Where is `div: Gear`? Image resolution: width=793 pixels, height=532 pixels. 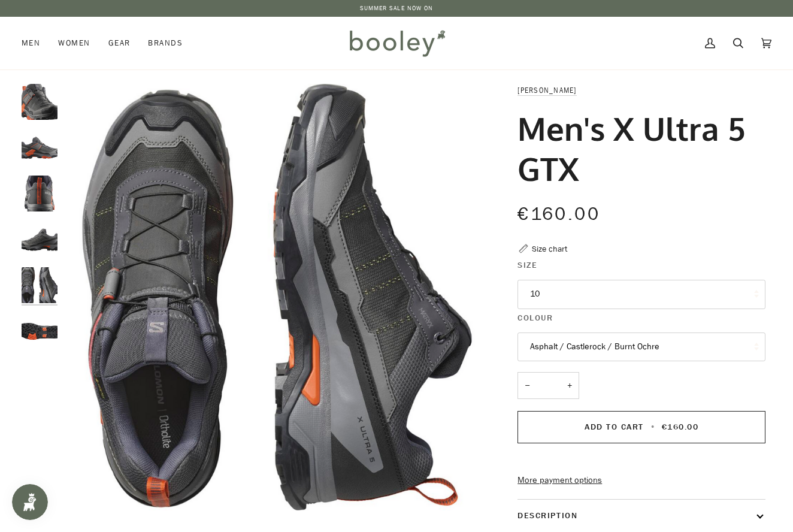
div: Gear is located at coordinates (119, 43).